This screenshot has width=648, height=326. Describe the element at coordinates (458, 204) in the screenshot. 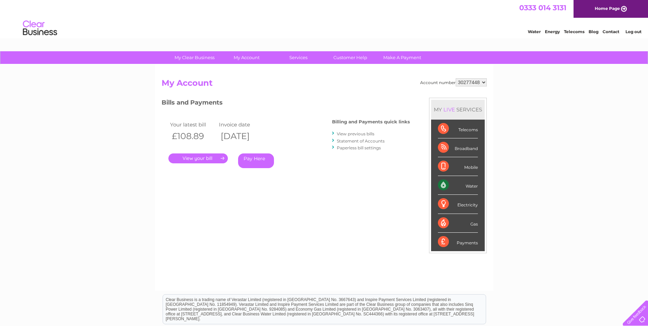

I see `div: Electricity` at that location.